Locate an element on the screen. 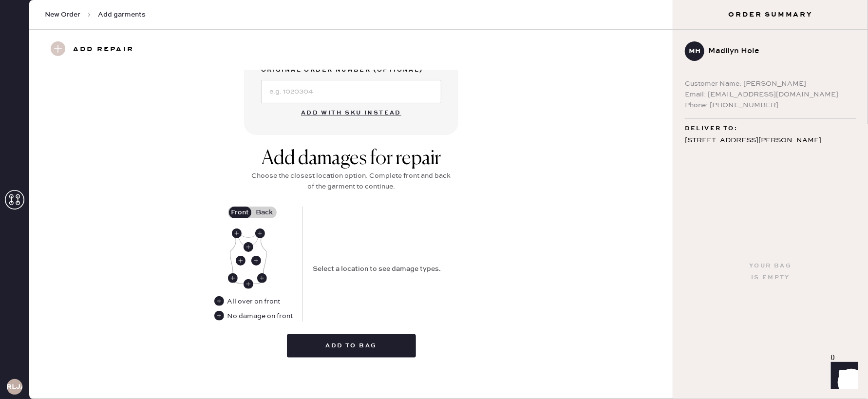 This screenshot has width=868, height=399. img: Garment image is located at coordinates (248, 257).